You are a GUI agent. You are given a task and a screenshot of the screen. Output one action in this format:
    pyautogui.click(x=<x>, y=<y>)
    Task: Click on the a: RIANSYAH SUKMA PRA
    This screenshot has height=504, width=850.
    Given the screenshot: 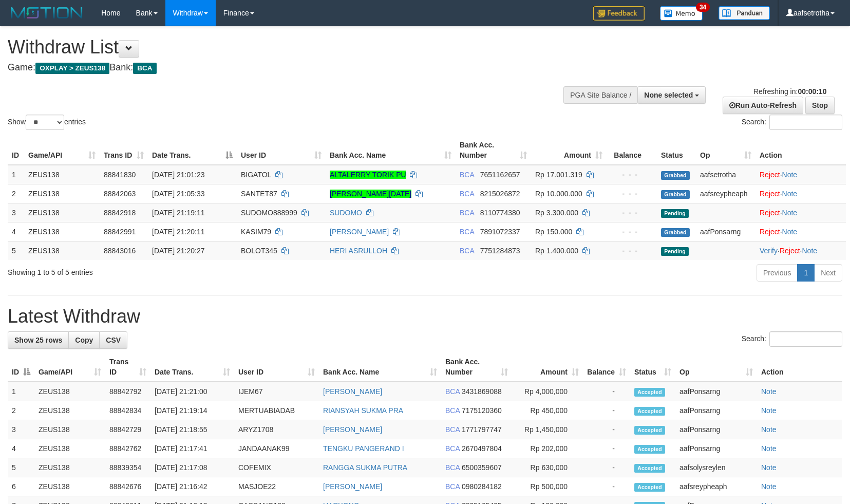 What is the action you would take?
    pyautogui.click(x=363, y=410)
    